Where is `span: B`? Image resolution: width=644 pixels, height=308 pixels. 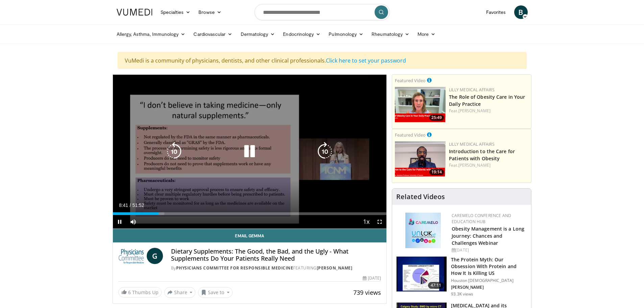
span: B is located at coordinates (521, 12).